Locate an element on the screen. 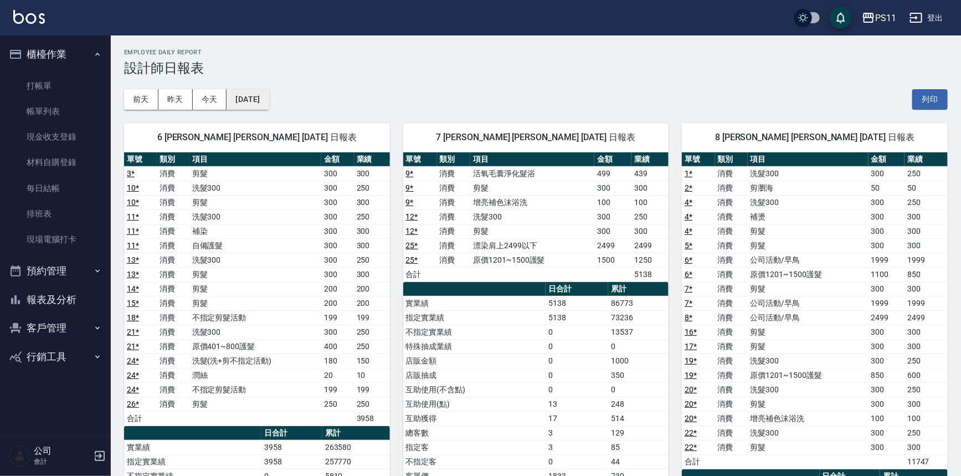 The image size is (961, 476). td: 漂染肩上2499以下 is located at coordinates (532, 245).